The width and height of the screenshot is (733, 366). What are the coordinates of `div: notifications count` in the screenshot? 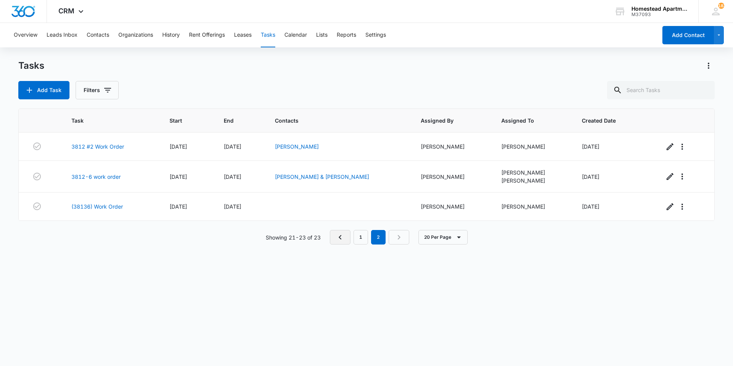 It's located at (721, 6).